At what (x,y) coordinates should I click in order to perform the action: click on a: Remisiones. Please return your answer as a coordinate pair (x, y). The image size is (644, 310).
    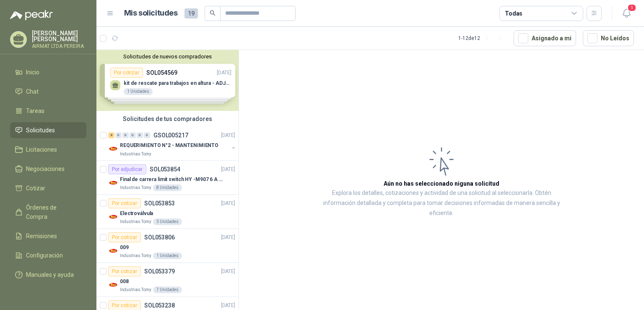
    Looking at the image, I should click on (48, 236).